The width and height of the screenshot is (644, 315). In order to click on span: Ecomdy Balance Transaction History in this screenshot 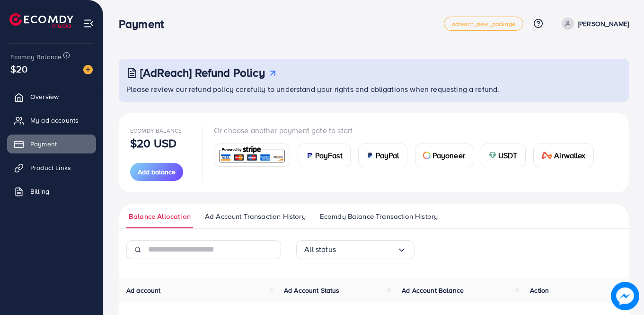, I will do `click(379, 216)`.